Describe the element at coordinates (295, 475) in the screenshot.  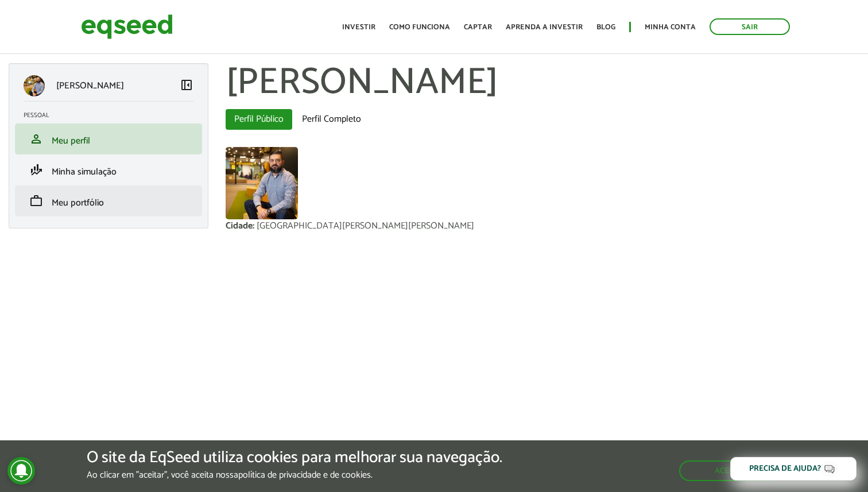
I see `p: Ao clicar em "aceitar", você aceita nossa .` at that location.